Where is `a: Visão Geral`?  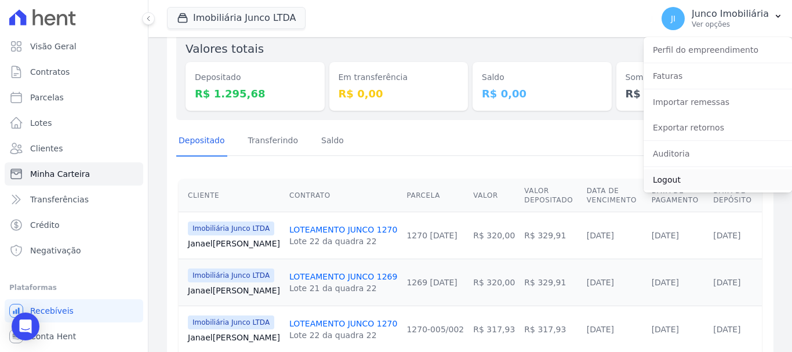 a: Visão Geral is located at coordinates (74, 46).